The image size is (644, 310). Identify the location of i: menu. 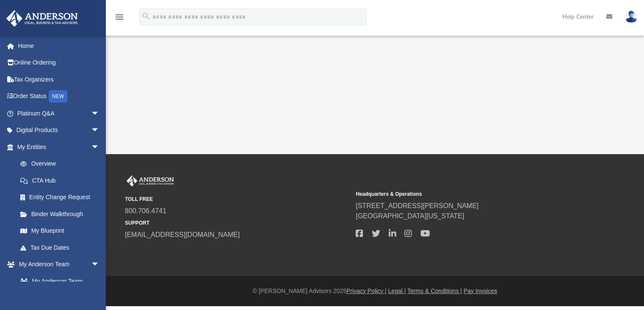
(120, 17).